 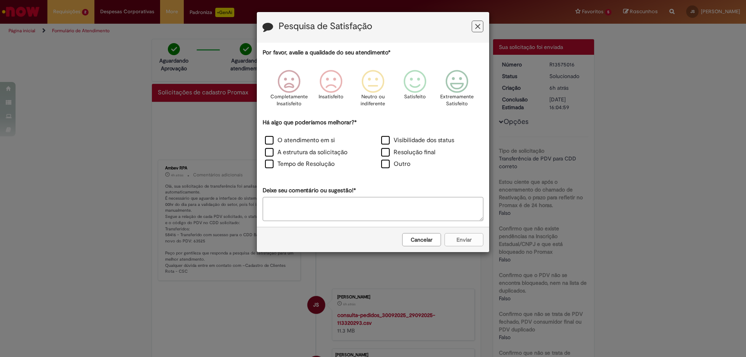 I want to click on div: Há algo que poderíamos melhorar?*, so click(x=373, y=145).